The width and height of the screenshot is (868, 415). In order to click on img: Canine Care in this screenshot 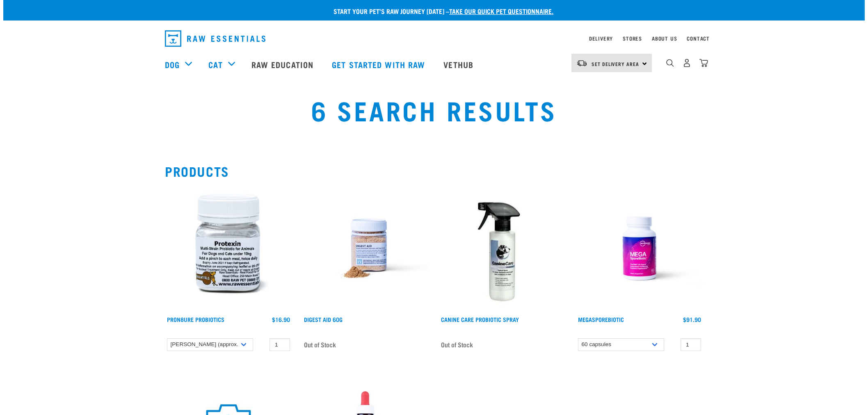, I will do `click(502, 248)`.